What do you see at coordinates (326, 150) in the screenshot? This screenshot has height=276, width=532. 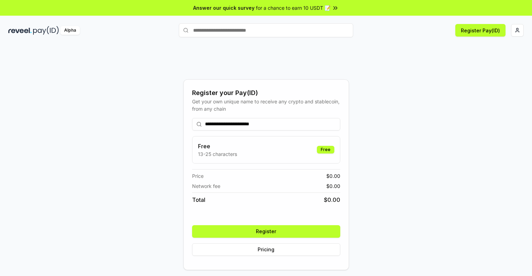 I see `div: Free` at bounding box center [326, 150].